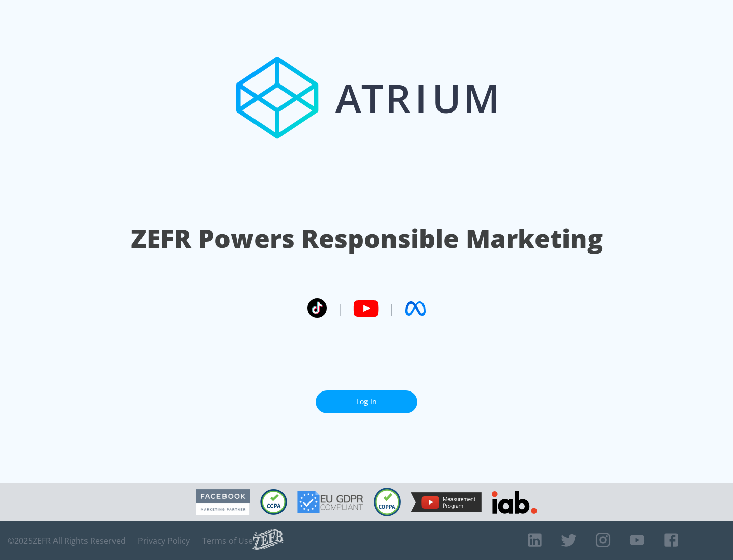 This screenshot has width=733, height=560. Describe the element at coordinates (228, 541) in the screenshot. I see `a: Terms of Use` at that location.